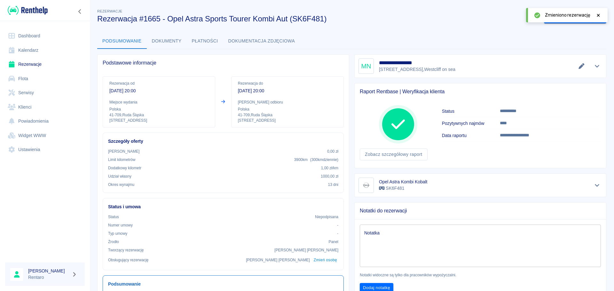  Describe the element at coordinates (471, 123) in the screenshot. I see `h6: Pozytywnych najmów` at that location.